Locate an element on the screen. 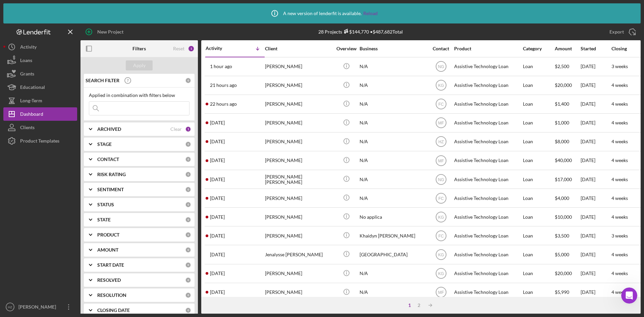 The height and width of the screenshot is (317, 644). span: $17,000 is located at coordinates (563, 180).